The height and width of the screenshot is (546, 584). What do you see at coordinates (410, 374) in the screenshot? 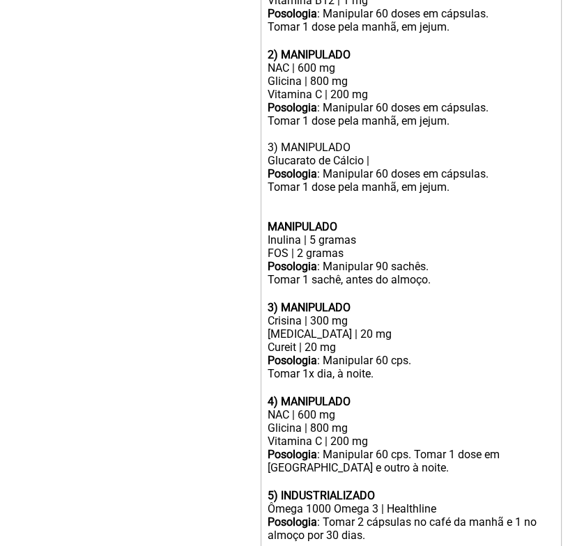
I see `div: : Manipular 60 cps. Tomar 1x dia, à noite. ㅤ` at bounding box center [410, 374].